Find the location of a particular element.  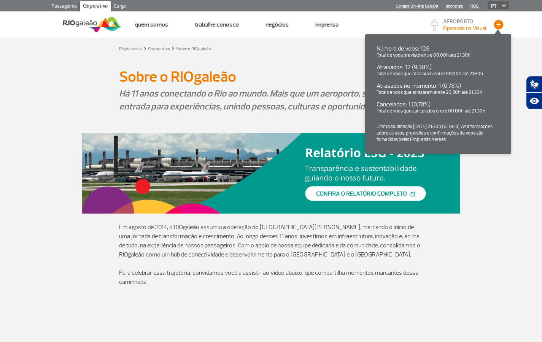

small: Total de voos que cancelados entre 00:00h até 21:30h. is located at coordinates (431, 111).